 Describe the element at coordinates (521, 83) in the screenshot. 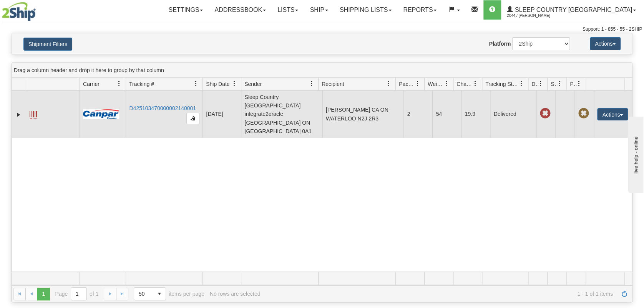

I see `a: Tracking Status filter column settings` at that location.